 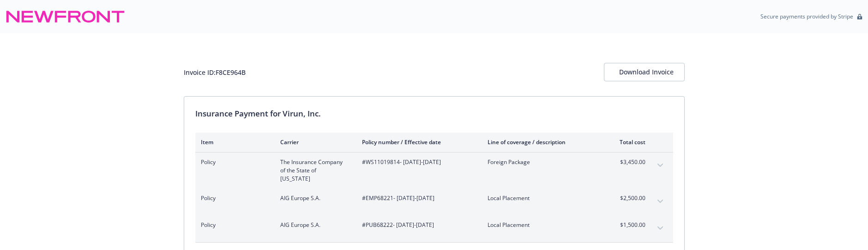 What do you see at coordinates (806, 16) in the screenshot?
I see `p: Secure payments provided by Stripe` at bounding box center [806, 16].